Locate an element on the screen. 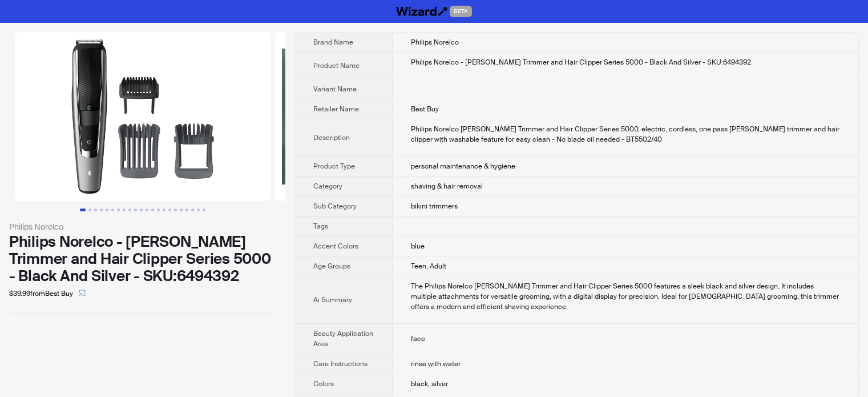  span: Description is located at coordinates (332, 138).